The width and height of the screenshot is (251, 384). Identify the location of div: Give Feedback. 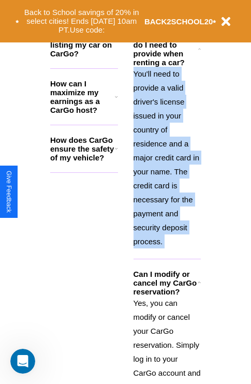
(9, 192).